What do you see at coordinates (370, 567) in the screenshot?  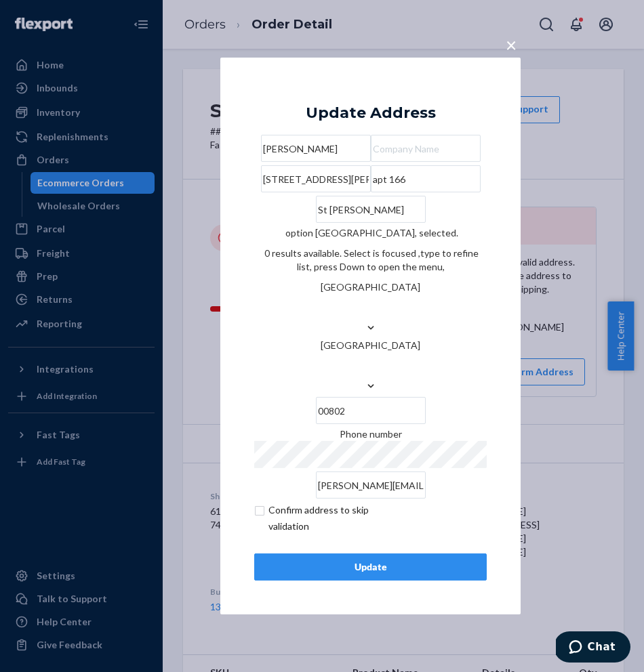 I see `div: Update` at bounding box center [370, 567].